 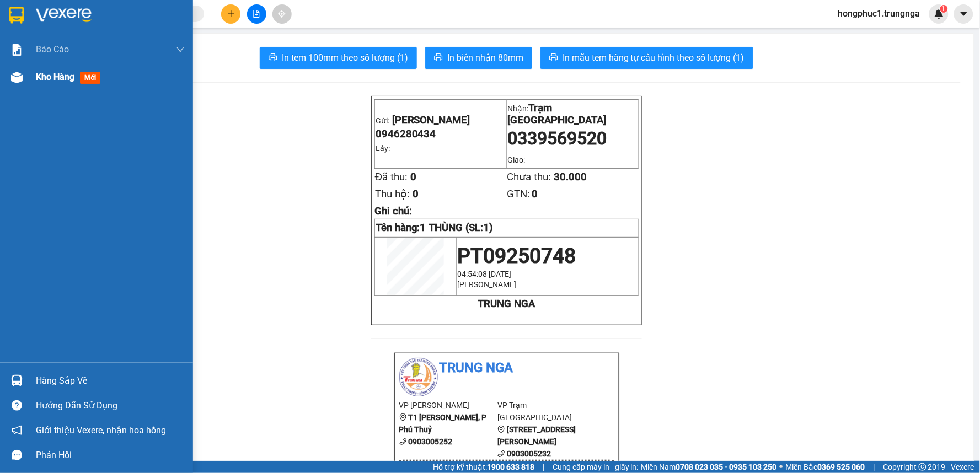 I want to click on span: 30.000, so click(x=570, y=177).